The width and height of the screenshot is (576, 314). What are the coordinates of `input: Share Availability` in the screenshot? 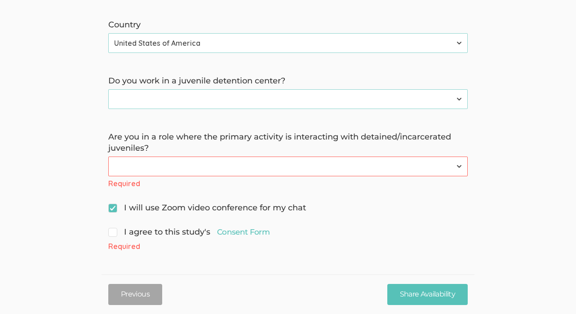 It's located at (427, 295).